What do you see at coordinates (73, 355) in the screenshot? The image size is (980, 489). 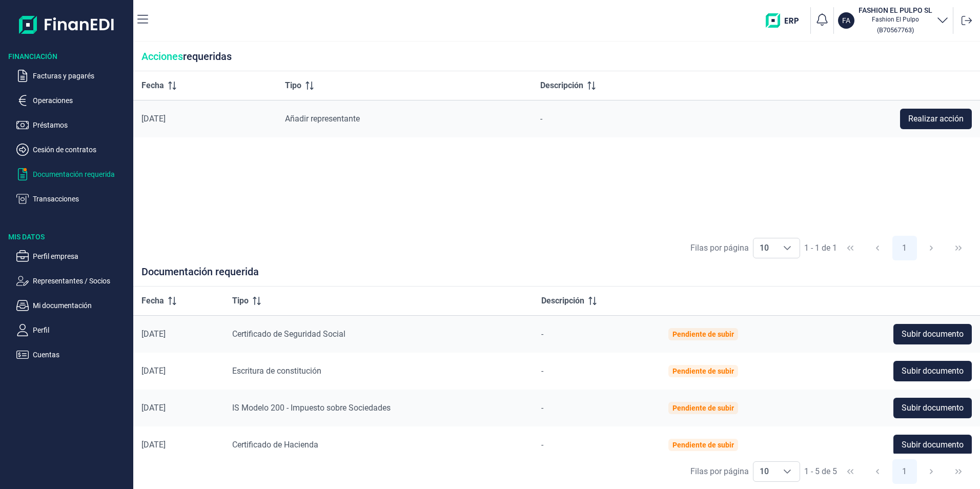 I see `button: Cuentas` at bounding box center [73, 355].